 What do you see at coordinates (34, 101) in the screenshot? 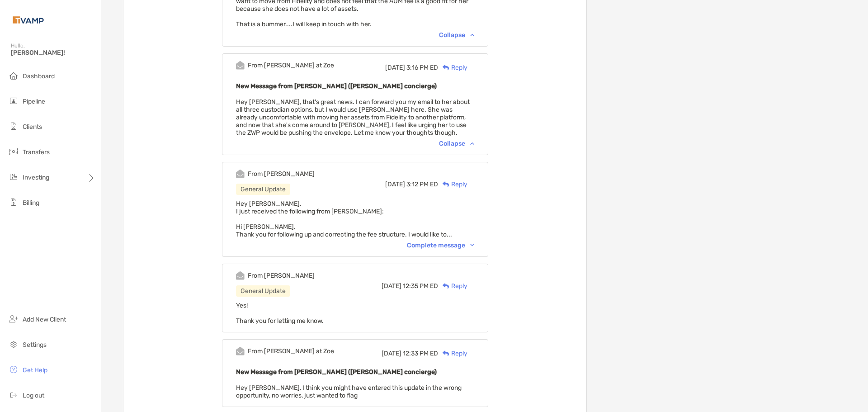
I see `span: Pipeline` at bounding box center [34, 101].